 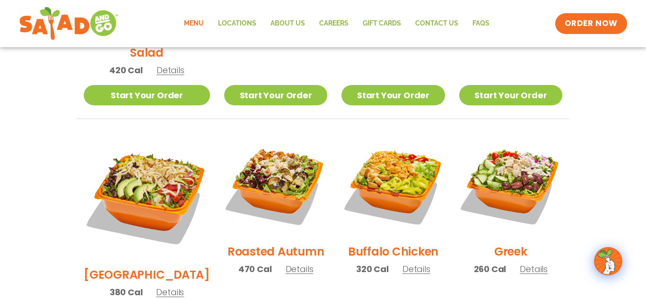 What do you see at coordinates (393, 185) in the screenshot?
I see `img: Product photo for Buffalo Chicken Salad` at bounding box center [393, 185].